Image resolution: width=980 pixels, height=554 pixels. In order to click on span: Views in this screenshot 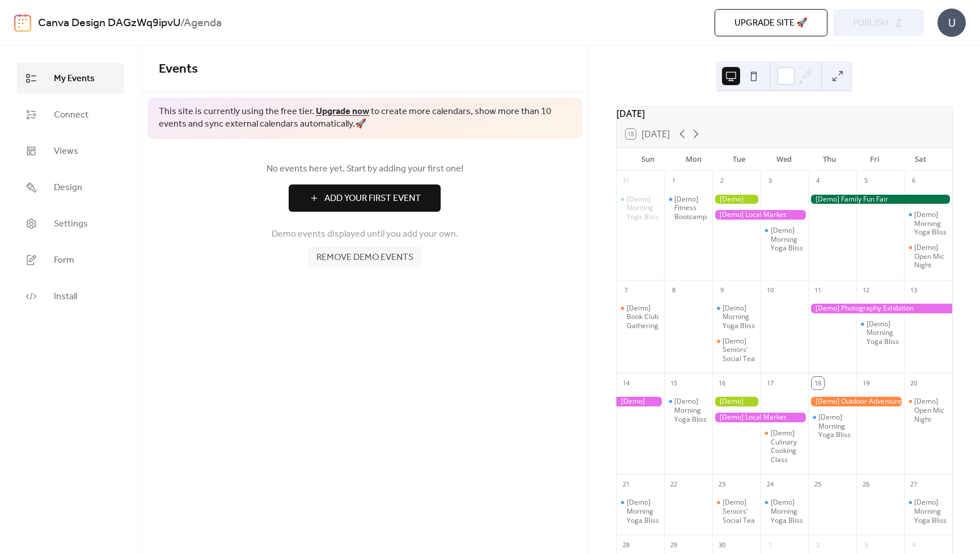, I will do `click(66, 152)`.